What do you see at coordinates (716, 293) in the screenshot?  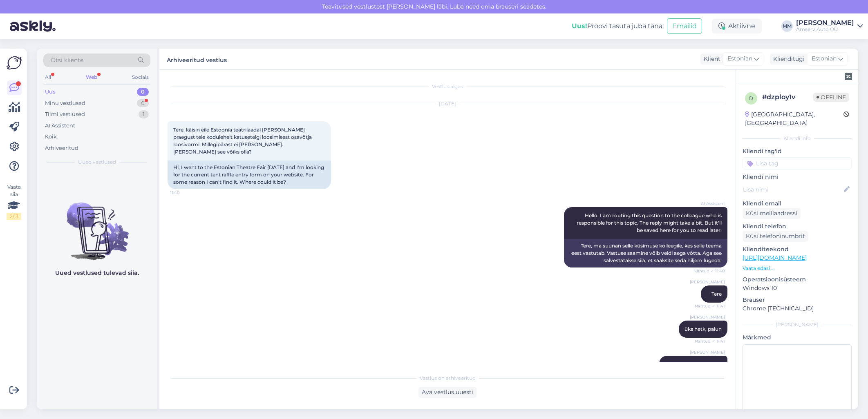 I see `span: Tere` at bounding box center [716, 293].